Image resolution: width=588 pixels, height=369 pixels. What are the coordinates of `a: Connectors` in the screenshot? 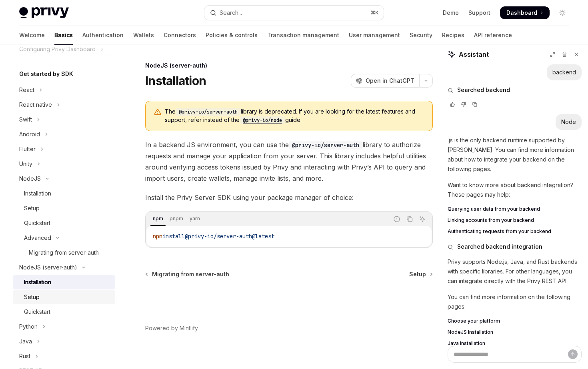 It's located at (180, 35).